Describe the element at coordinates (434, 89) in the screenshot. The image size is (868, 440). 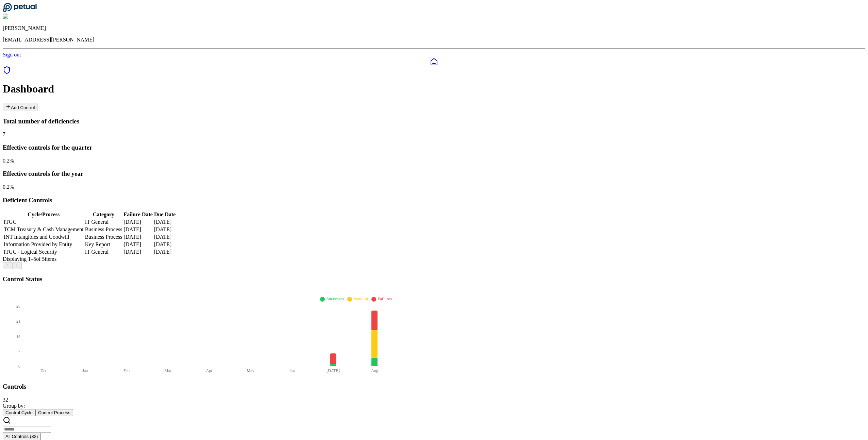
I see `h1: Dashboard` at that location.